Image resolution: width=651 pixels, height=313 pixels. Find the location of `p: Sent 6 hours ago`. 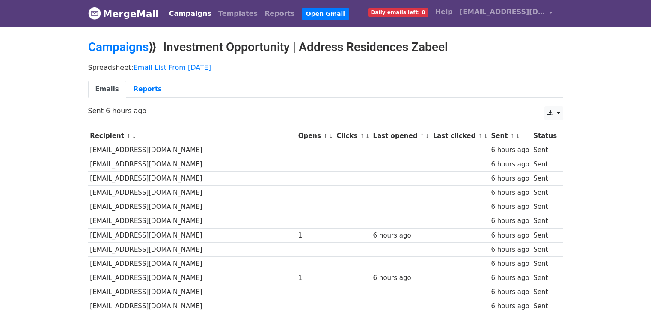

p: Sent 6 hours ago is located at coordinates (326, 111).